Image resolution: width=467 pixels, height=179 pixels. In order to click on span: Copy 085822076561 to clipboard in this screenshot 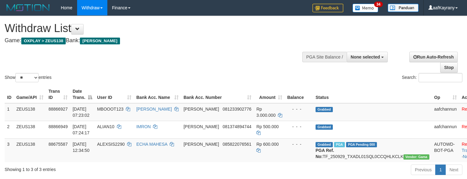, I will do `click(237, 144)`.